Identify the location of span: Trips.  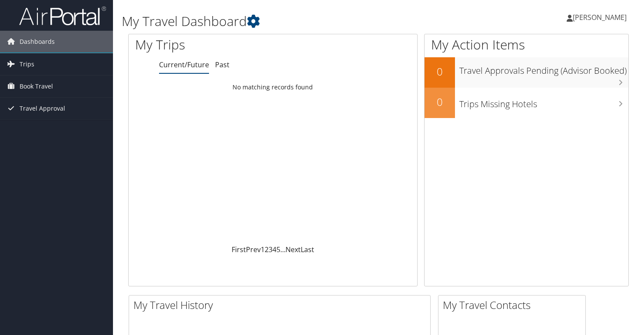
(27, 64).